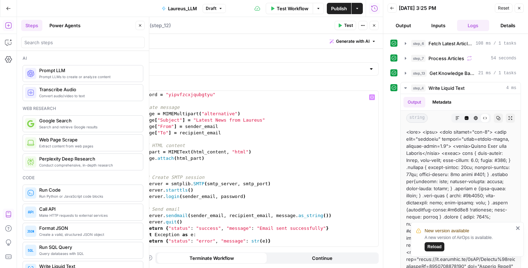 The image size is (528, 268). I want to click on button: 108 ms / 1 tasks, so click(461, 43).